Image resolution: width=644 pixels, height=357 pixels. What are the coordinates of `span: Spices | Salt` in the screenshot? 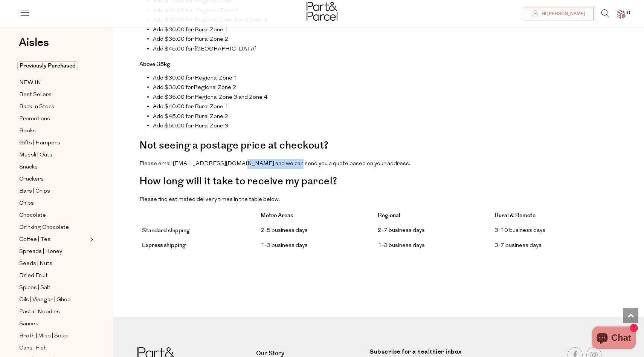 It's located at (35, 288).